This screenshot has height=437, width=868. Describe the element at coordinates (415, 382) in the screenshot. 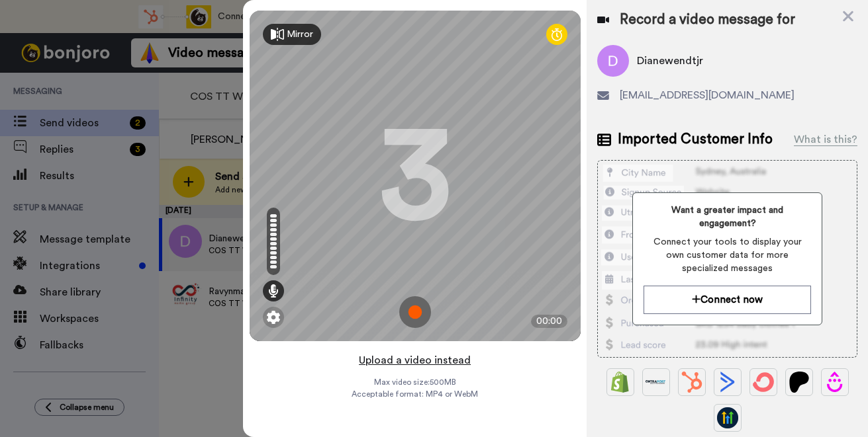

I see `span: Max video size: 500 MB` at that location.